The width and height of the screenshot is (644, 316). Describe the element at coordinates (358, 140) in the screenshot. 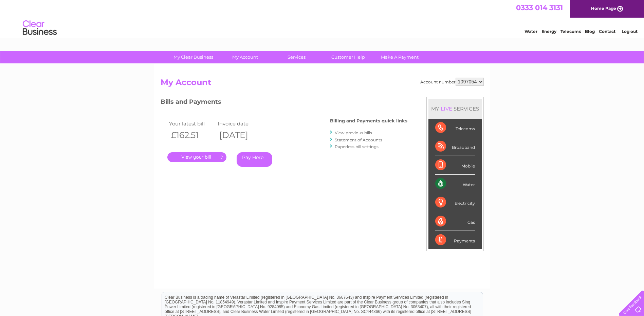

I see `a: Statement of Accounts` at that location.